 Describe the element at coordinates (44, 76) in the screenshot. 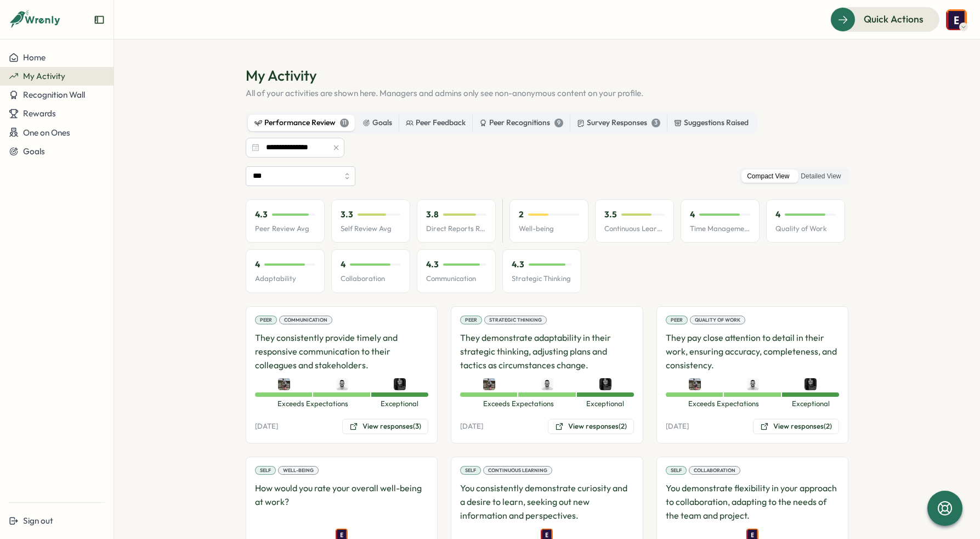

I see `span: My Activity` at that location.